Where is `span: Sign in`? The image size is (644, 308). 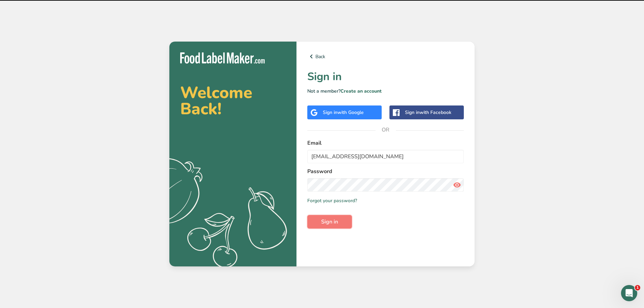
span: Sign in is located at coordinates (330, 222).